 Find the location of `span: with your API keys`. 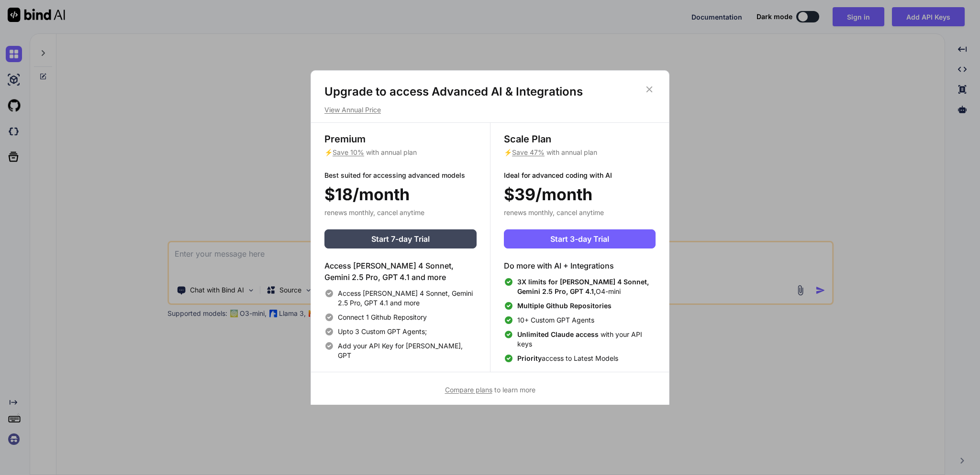

span: with your API keys is located at coordinates (586, 339).